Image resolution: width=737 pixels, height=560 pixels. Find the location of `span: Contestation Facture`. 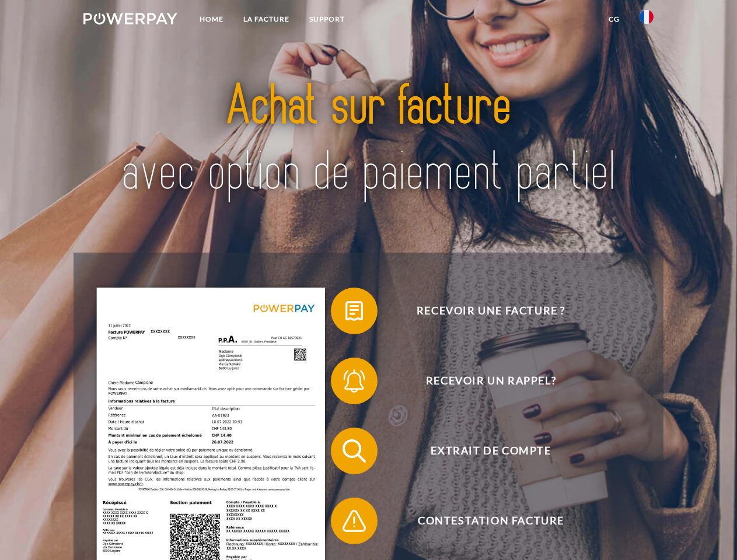

span: Contestation Facture is located at coordinates (490, 520).